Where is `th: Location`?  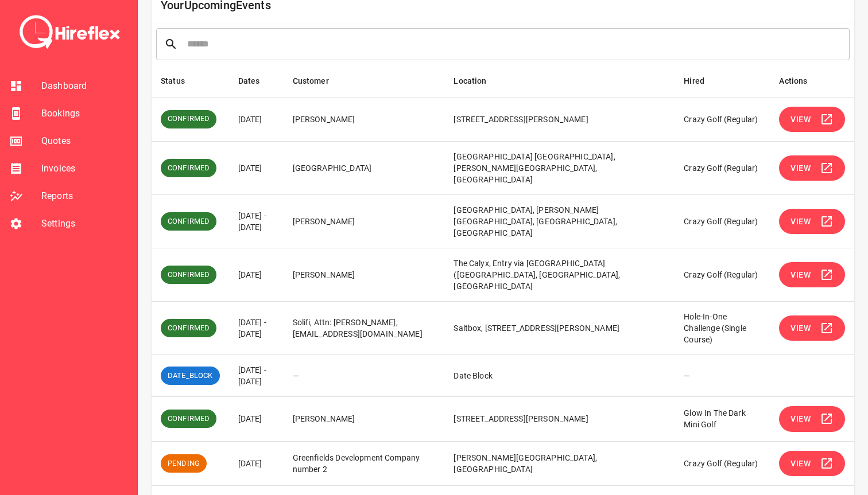 th: Location is located at coordinates (559, 81).